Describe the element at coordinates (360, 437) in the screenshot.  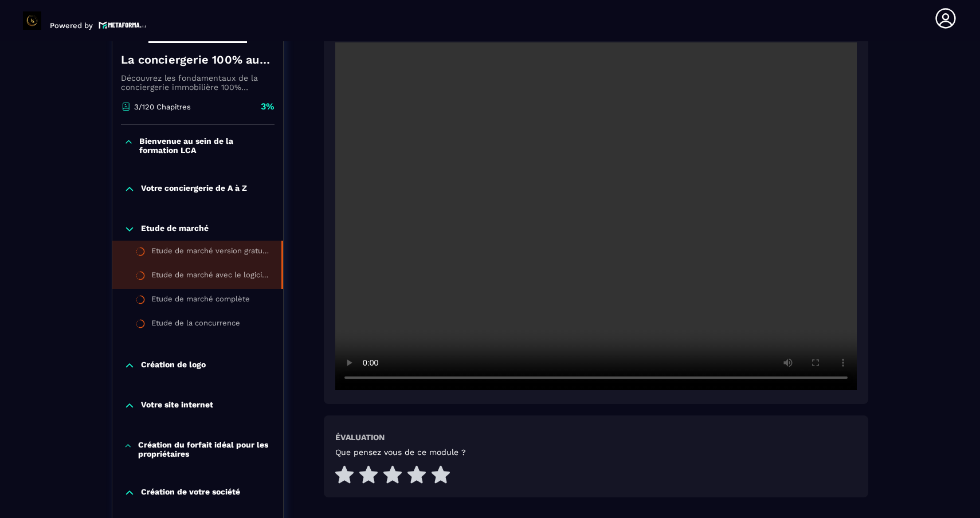
I see `h6: Évaluation` at that location.